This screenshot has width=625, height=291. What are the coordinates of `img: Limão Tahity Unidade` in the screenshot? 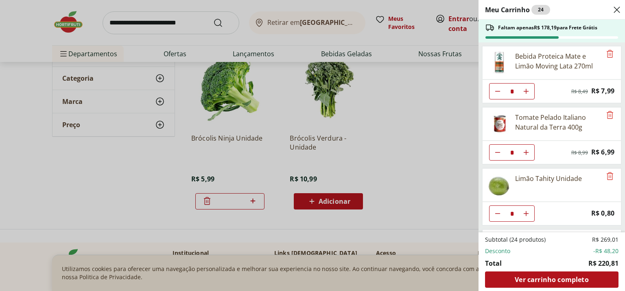 It's located at (499, 185).